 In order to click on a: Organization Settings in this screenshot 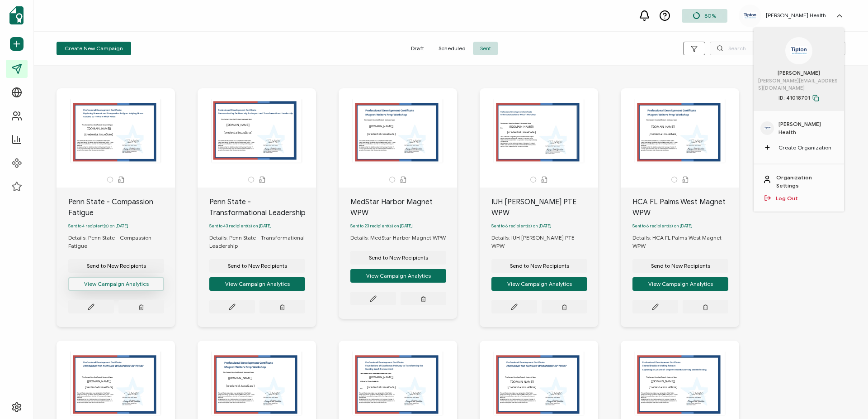, I will do `click(805, 181)`.